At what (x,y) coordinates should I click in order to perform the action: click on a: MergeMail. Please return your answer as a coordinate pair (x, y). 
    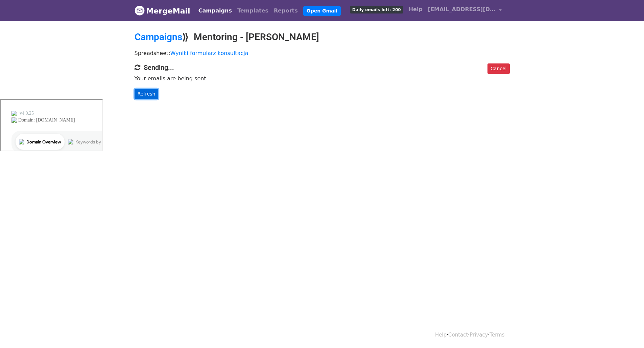
    Looking at the image, I should click on (162, 10).